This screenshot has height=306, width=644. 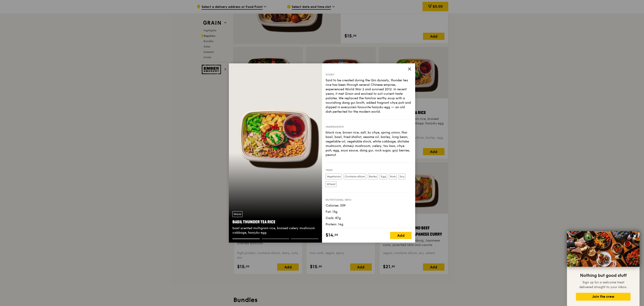 I want to click on div: Warm, so click(x=237, y=214).